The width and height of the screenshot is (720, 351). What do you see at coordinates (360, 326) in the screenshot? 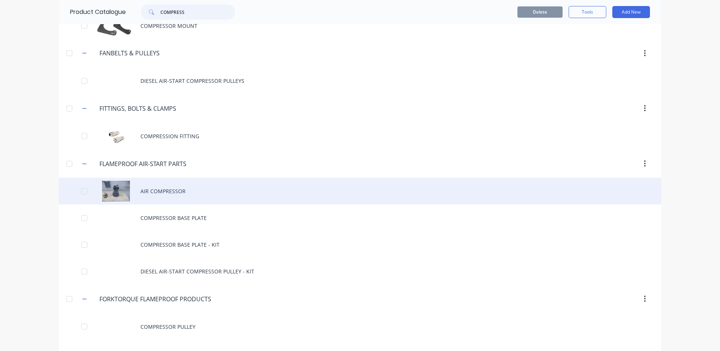
I see `div: COMPRESSOR PULLEY` at bounding box center [360, 326].